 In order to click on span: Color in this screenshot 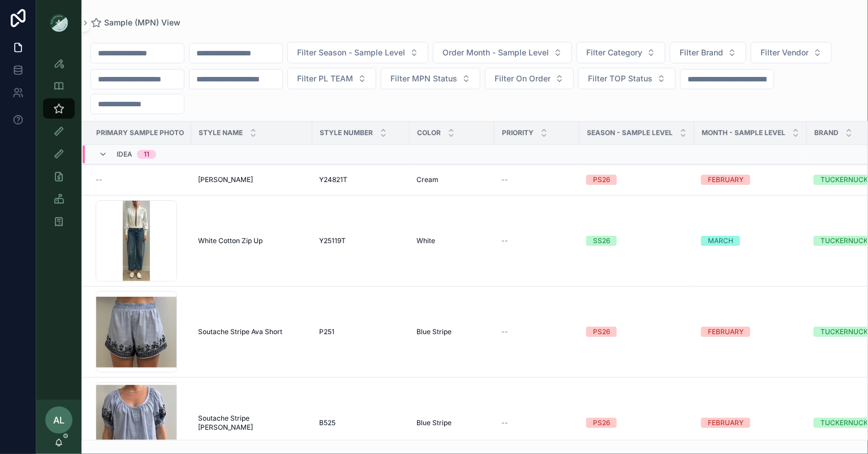, I will do `click(429, 133)`.